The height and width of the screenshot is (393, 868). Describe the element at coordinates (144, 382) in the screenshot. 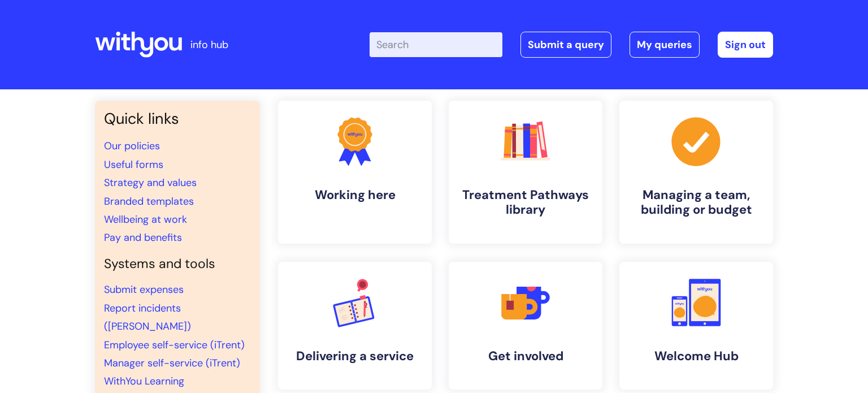

I see `a: WithYou Learning` at that location.